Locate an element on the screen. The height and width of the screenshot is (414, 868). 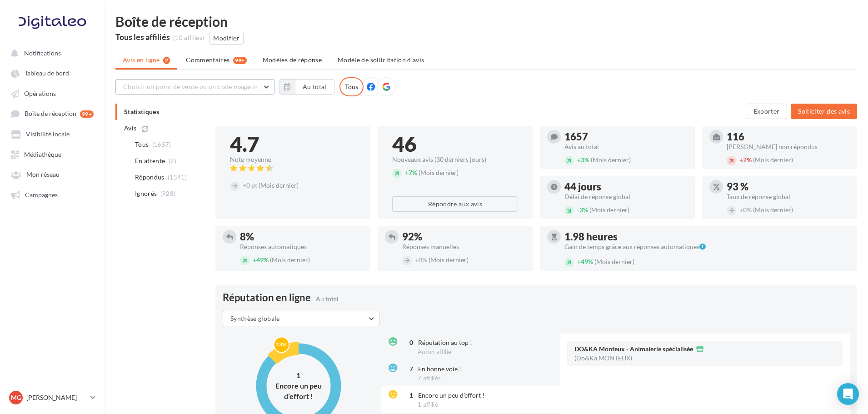
div: Réponses manuelles is located at coordinates (464, 247).